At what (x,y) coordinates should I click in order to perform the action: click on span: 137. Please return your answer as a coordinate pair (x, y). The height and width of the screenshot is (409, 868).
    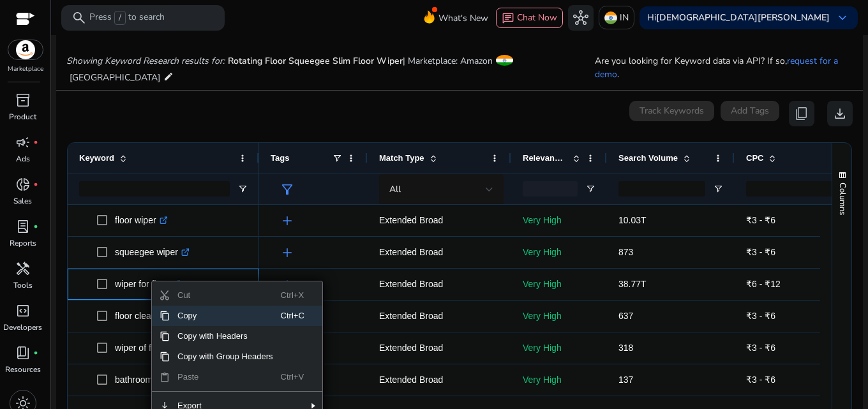
    Looking at the image, I should click on (625, 380).